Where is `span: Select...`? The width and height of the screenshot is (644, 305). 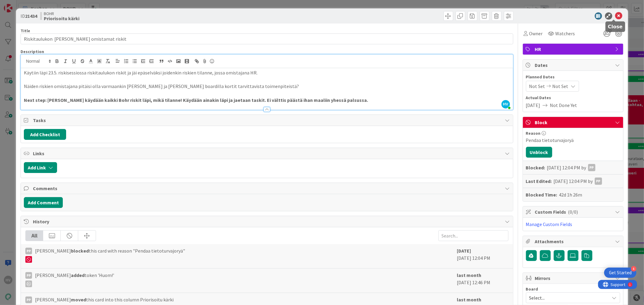 span: Select... is located at coordinates (568, 298).